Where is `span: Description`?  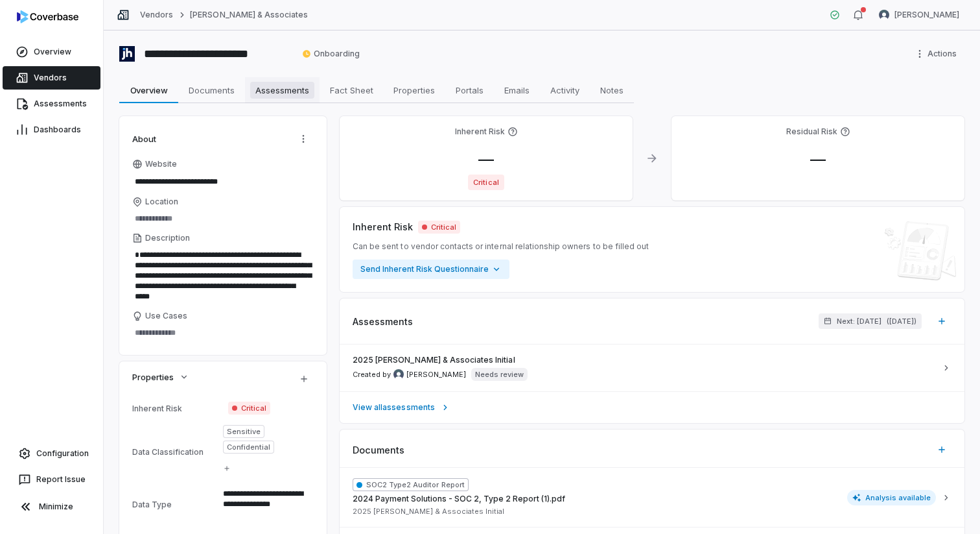
span: Description is located at coordinates (167, 238).